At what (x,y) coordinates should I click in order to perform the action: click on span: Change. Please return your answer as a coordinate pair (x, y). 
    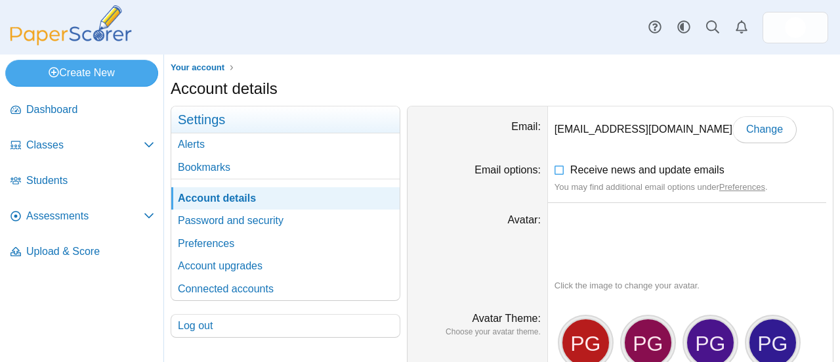
    Looking at the image, I should click on (764, 129).